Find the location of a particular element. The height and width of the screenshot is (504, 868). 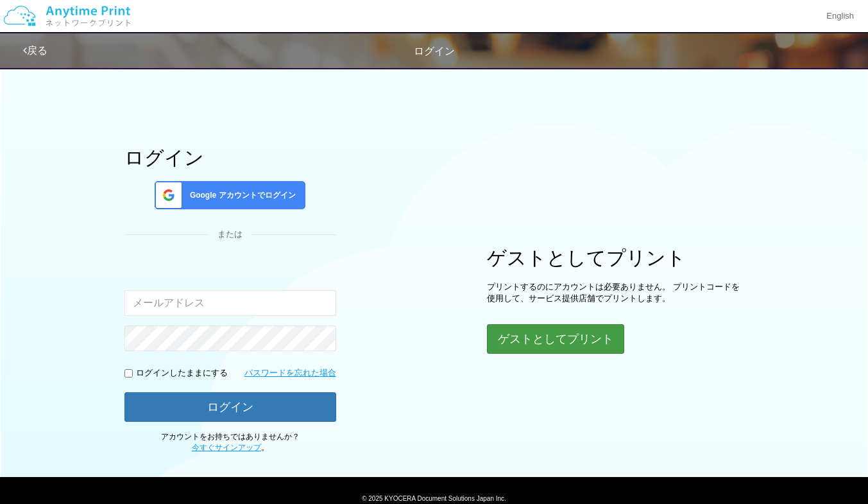

span: © 2025 KYOCERA Document Solutions Japan Inc. is located at coordinates (434, 497).